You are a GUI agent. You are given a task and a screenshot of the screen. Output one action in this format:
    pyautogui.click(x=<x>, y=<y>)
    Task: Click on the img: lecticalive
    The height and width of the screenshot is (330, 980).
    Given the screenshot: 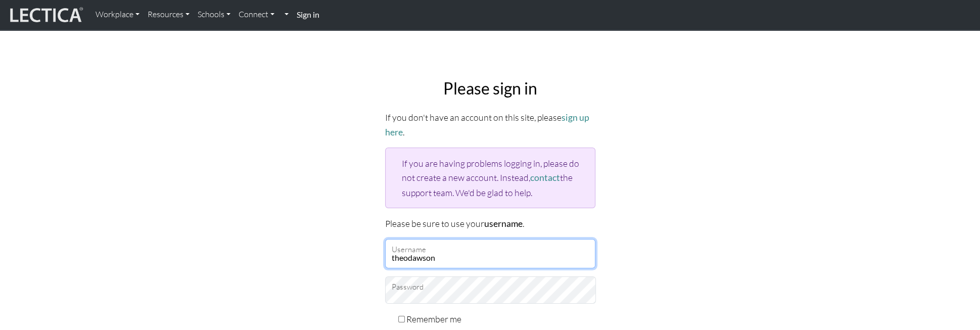 What is the action you would take?
    pyautogui.click(x=46, y=15)
    